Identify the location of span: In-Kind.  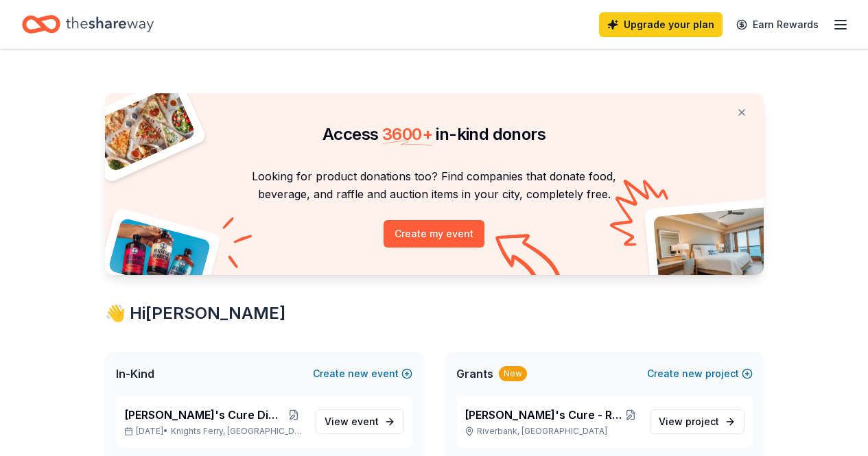
(135, 374).